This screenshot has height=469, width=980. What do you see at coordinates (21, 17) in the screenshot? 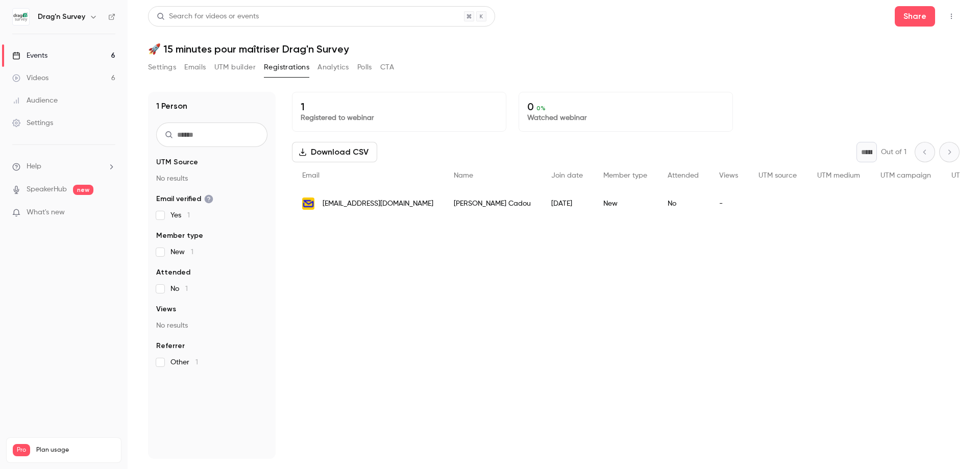
I see `img: Drag'n Survey` at bounding box center [21, 17].